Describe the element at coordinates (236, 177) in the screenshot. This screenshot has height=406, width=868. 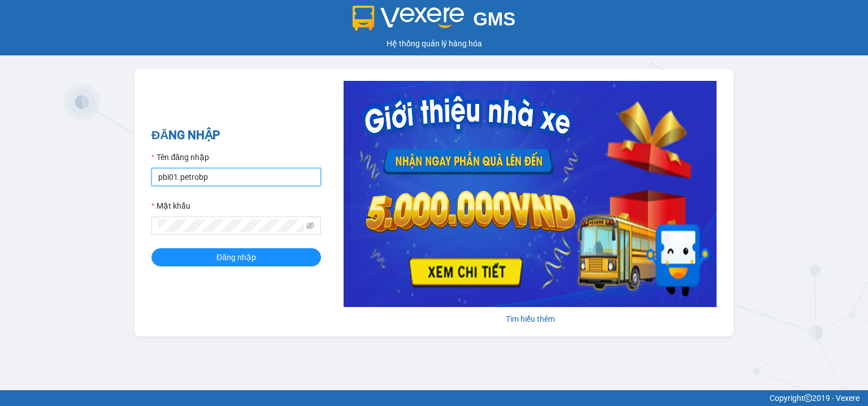
I see `input: Tên đăng nhập` at that location.